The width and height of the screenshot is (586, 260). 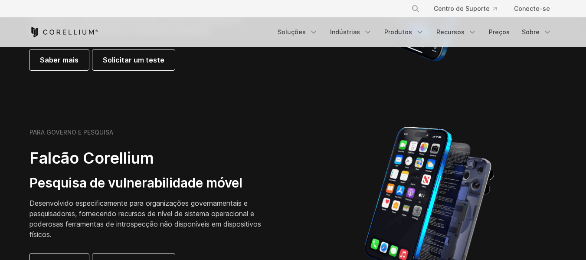 What do you see at coordinates (532, 8) in the screenshot?
I see `font: Conecte-se` at bounding box center [532, 8].